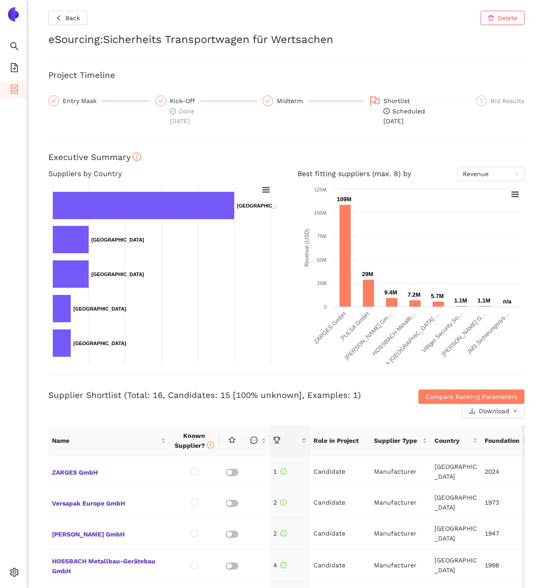 This screenshot has height=588, width=546. What do you see at coordinates (162, 174) in the screenshot?
I see `h4: Suppliers by Country` at bounding box center [162, 174].